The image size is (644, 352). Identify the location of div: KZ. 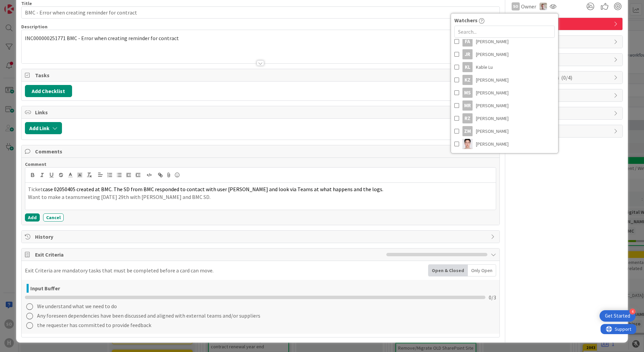
(468, 80).